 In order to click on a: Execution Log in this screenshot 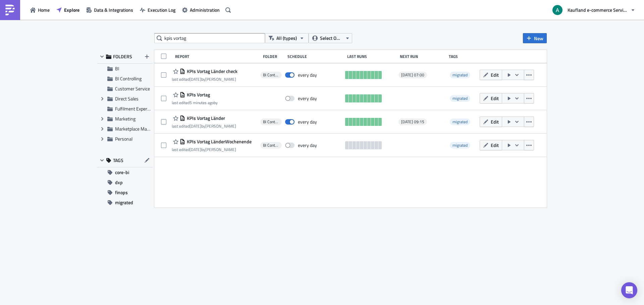, I will do `click(157, 9)`.